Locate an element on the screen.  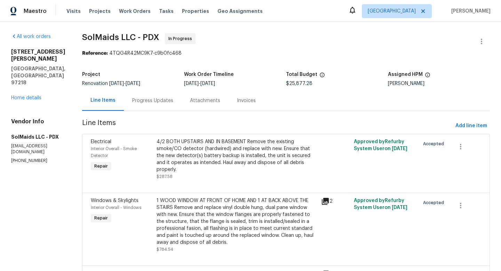
a: All work orders is located at coordinates (31, 37).